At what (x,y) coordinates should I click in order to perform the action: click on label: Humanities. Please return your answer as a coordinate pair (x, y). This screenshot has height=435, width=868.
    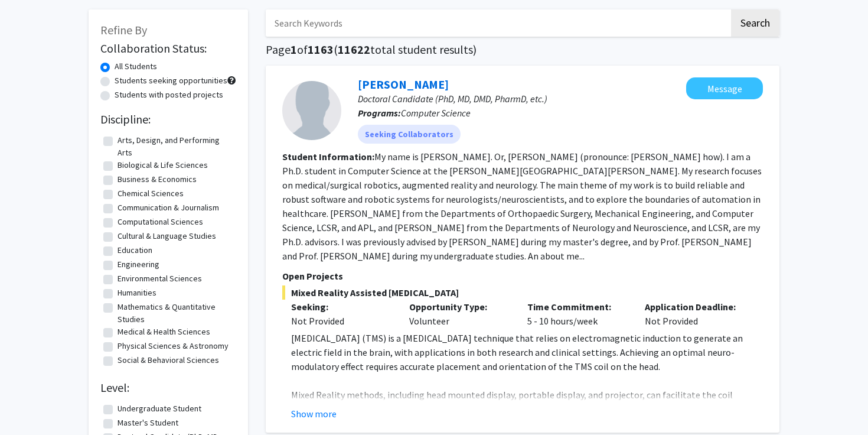
    Looking at the image, I should click on (137, 293).